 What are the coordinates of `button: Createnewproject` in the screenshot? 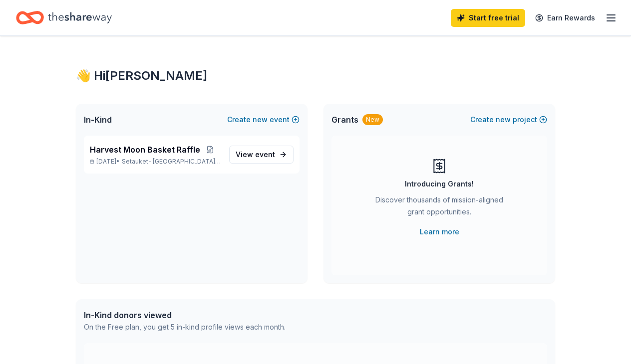 It's located at (509, 120).